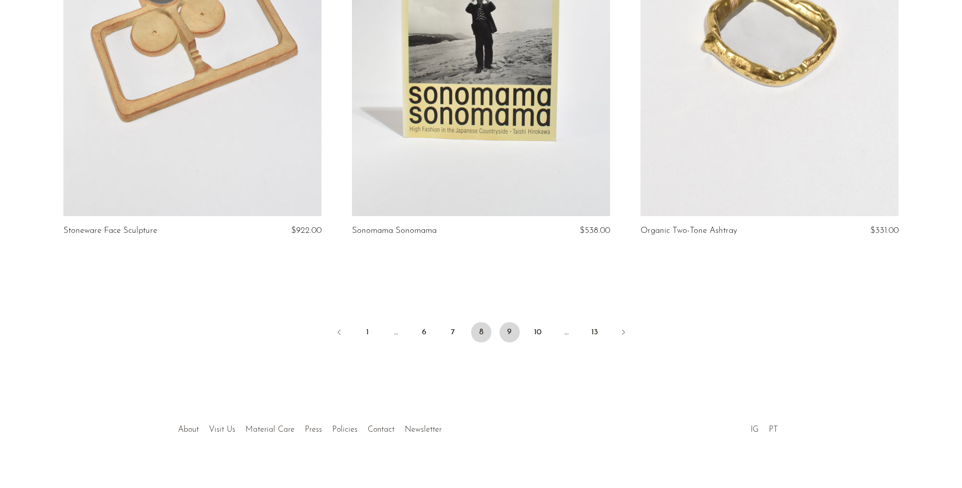 Image resolution: width=962 pixels, height=488 pixels. What do you see at coordinates (188, 429) in the screenshot?
I see `a: About` at bounding box center [188, 429].